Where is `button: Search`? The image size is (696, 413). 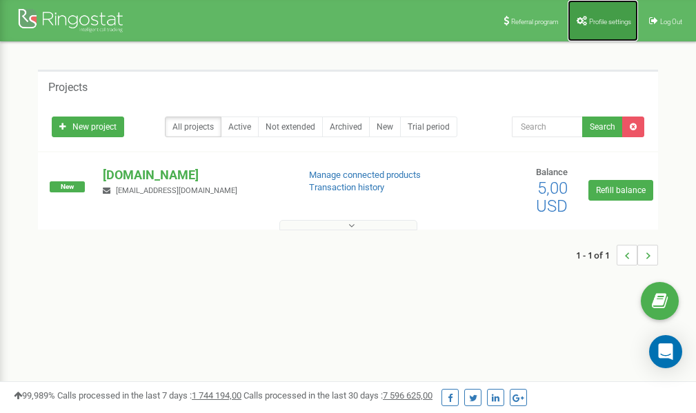 button: Search is located at coordinates (602, 127).